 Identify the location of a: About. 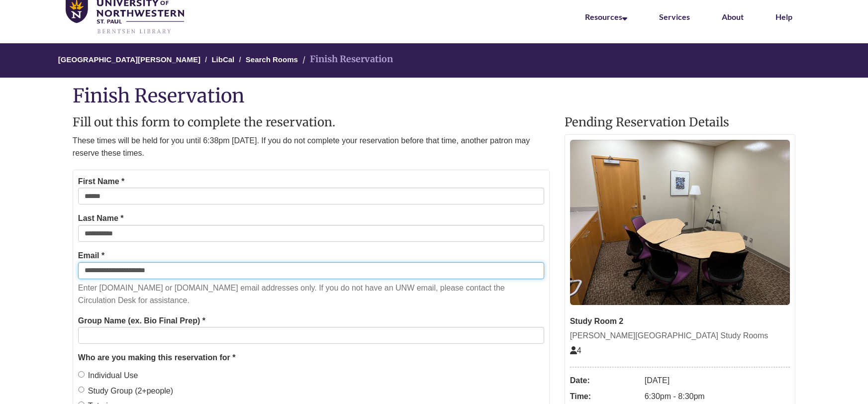
(732, 16).